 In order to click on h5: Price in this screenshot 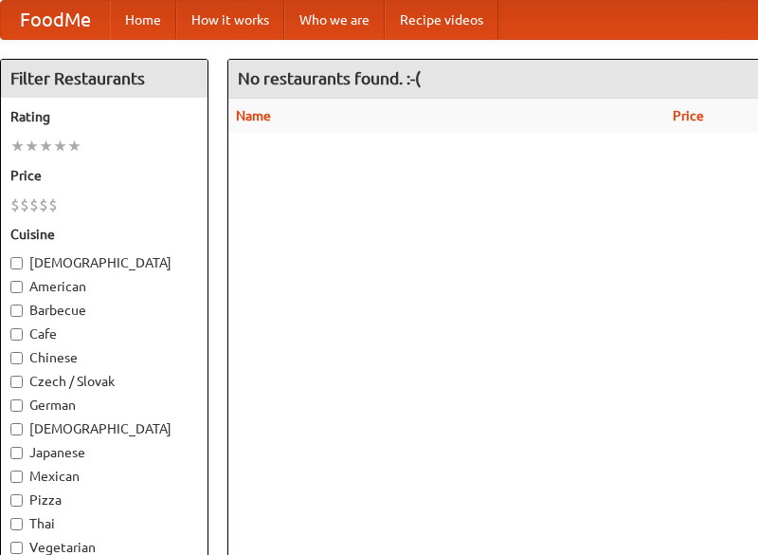, I will do `click(104, 175)`.